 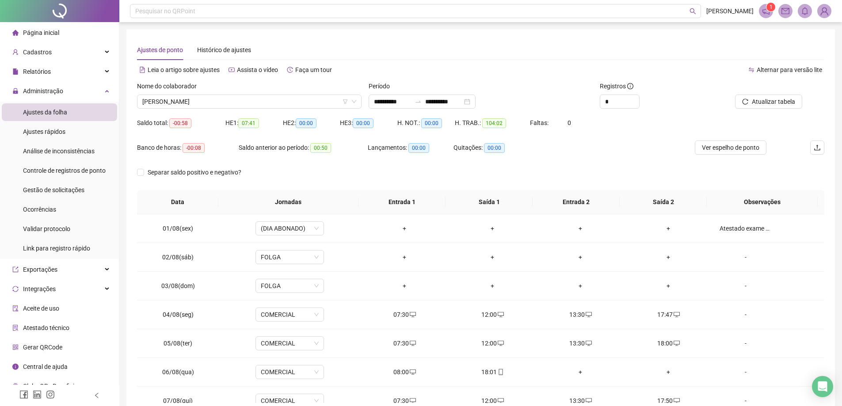 I want to click on th: Observações, so click(x=762, y=202).